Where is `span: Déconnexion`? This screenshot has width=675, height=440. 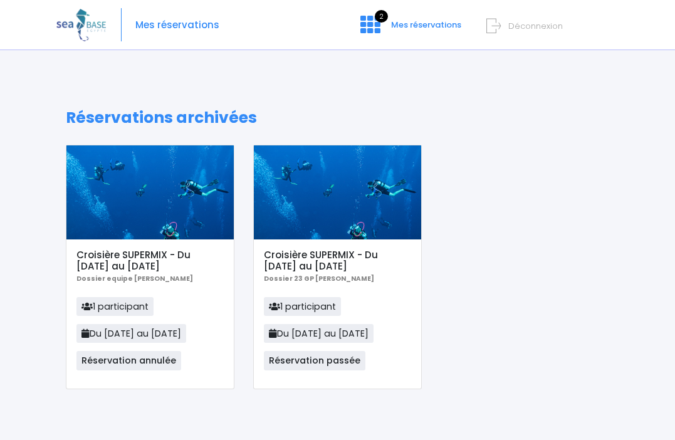
span: Déconnexion is located at coordinates (535, 26).